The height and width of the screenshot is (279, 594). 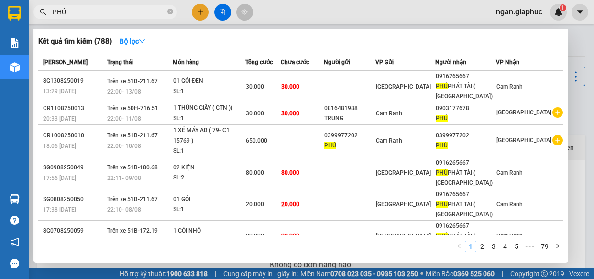 I want to click on span: Trạng thái, so click(x=120, y=62).